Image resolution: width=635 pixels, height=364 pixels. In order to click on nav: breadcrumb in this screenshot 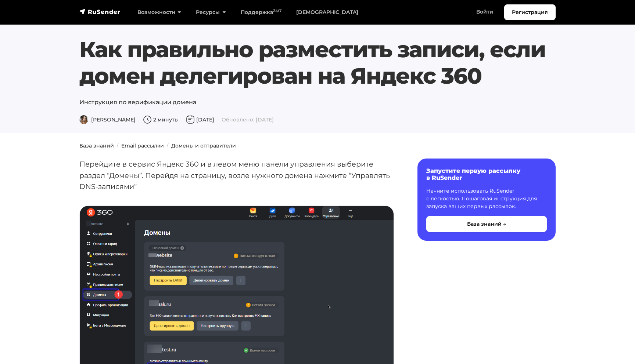, I will do `click(318, 146)`.